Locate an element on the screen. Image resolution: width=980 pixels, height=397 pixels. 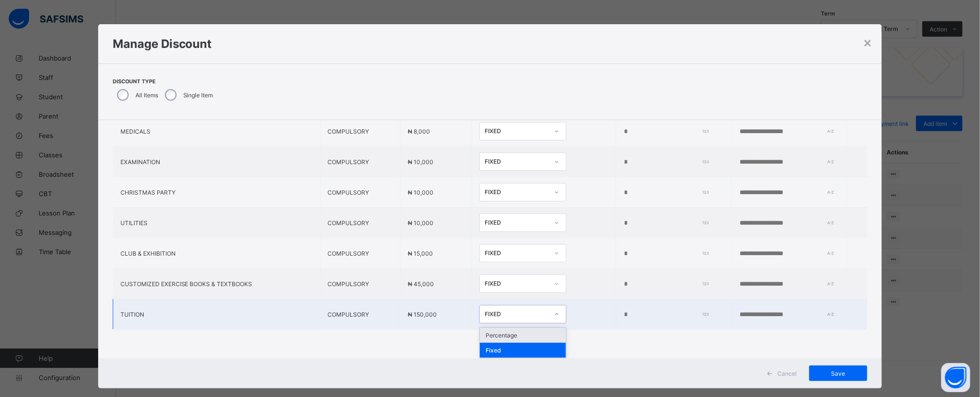
td: TUITION is located at coordinates (216, 314).